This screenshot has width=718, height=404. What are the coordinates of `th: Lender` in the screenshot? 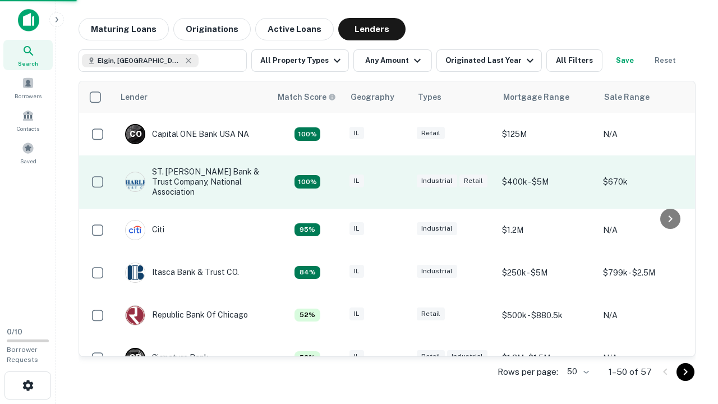 It's located at (192, 97).